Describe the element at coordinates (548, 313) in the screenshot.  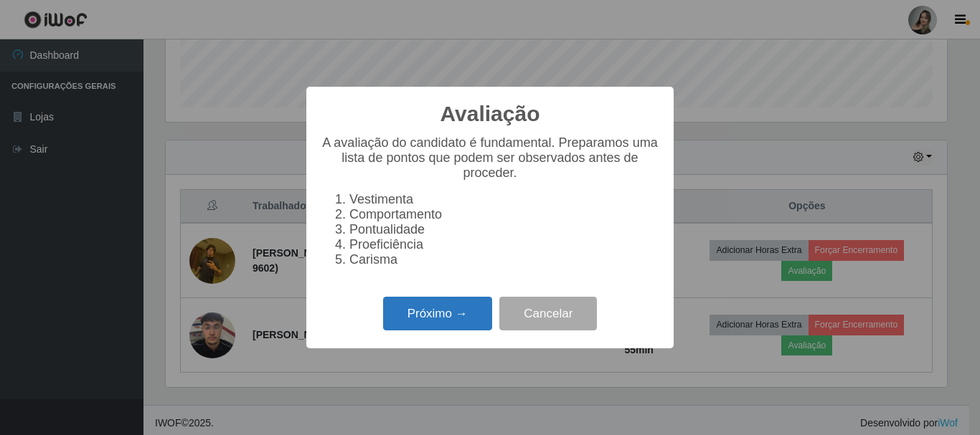
I see `button: Cancelar` at that location.